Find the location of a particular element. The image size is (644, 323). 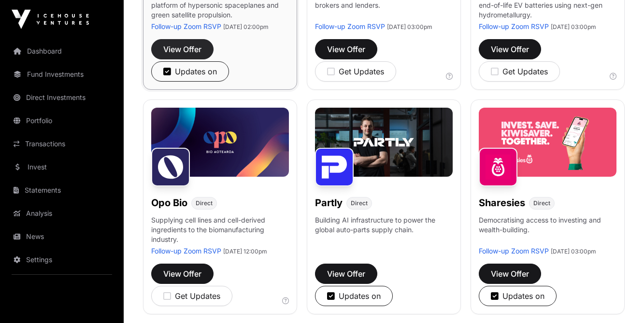

p: Supplying cell lines and cell-derived ingredients to the biomanufacturing industry. is located at coordinates (220, 230).